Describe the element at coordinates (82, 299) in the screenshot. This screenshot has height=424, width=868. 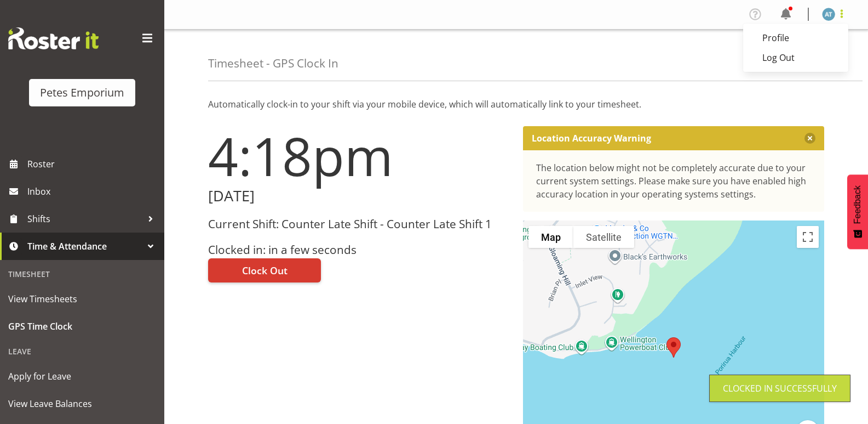
I see `span: View Timesheets` at that location.